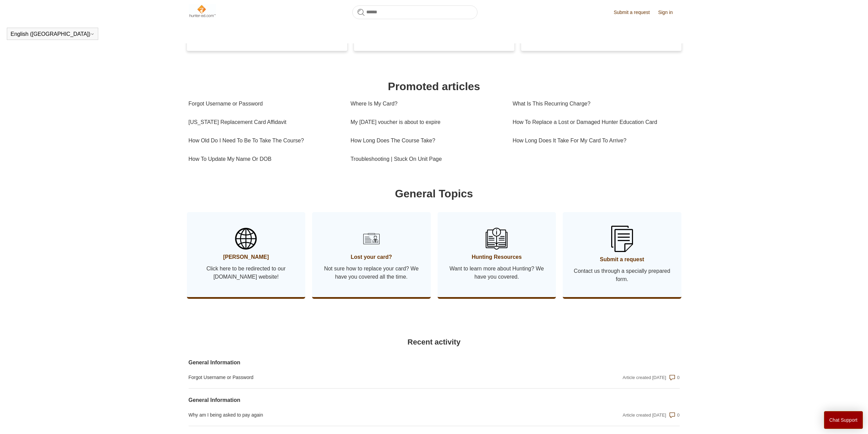 The image size is (868, 434). Describe the element at coordinates (594, 140) in the screenshot. I see `a: How Long Does It Take For My Card To Arrive?` at that location.